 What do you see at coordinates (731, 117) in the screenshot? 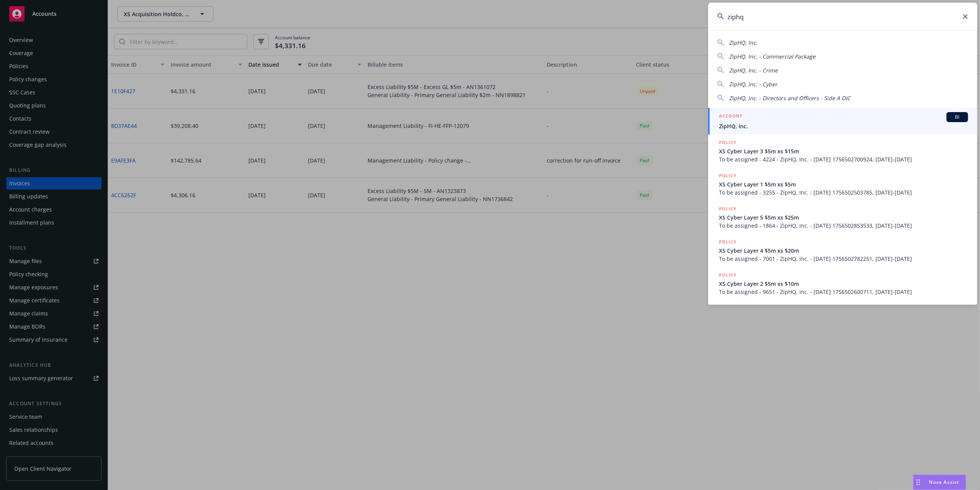
I see `h5: ACCOUNT` at bounding box center [731, 117].